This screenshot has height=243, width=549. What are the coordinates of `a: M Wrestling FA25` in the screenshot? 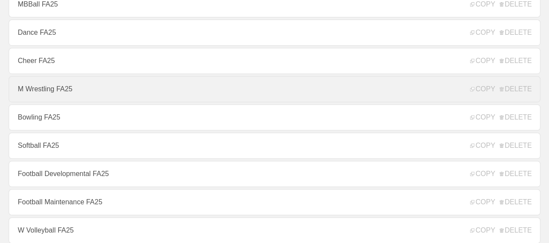 It's located at (274, 89).